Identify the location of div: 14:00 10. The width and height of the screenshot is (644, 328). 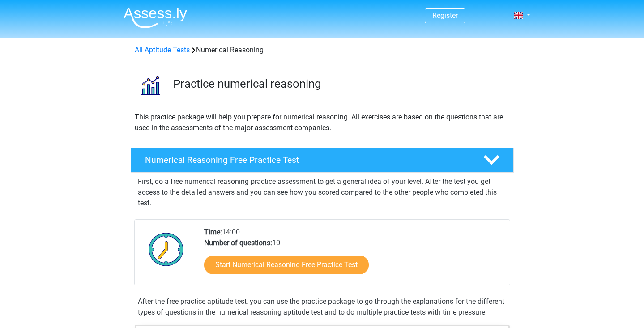
(353, 256).